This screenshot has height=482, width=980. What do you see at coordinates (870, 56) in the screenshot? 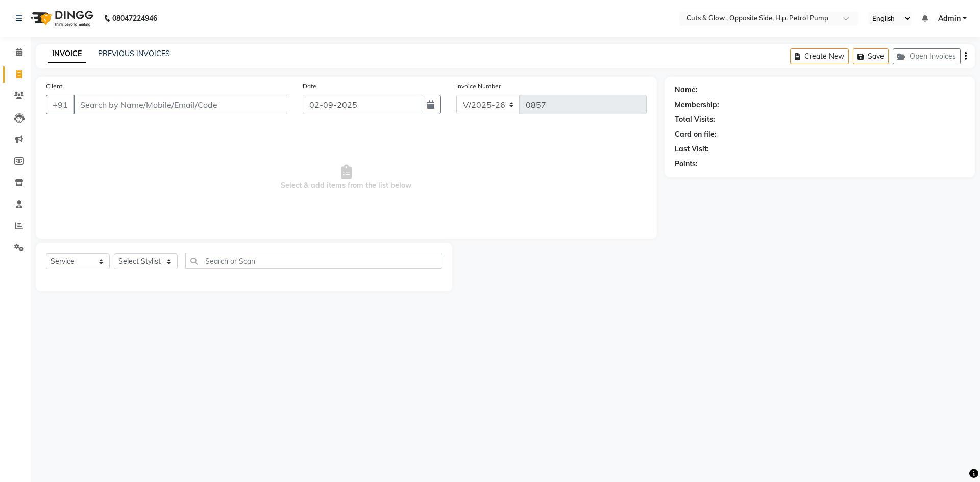
I see `button: Save` at bounding box center [870, 56].